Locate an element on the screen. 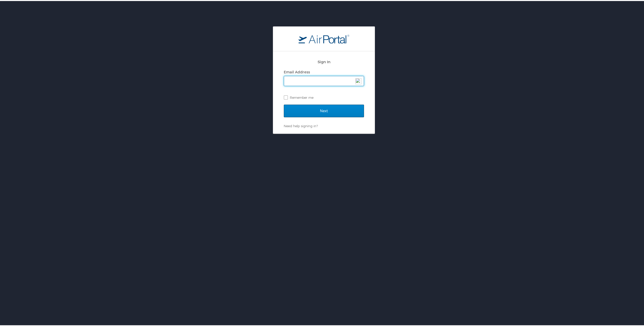  img: npw-badge-icon-locked.svg is located at coordinates (358, 80).